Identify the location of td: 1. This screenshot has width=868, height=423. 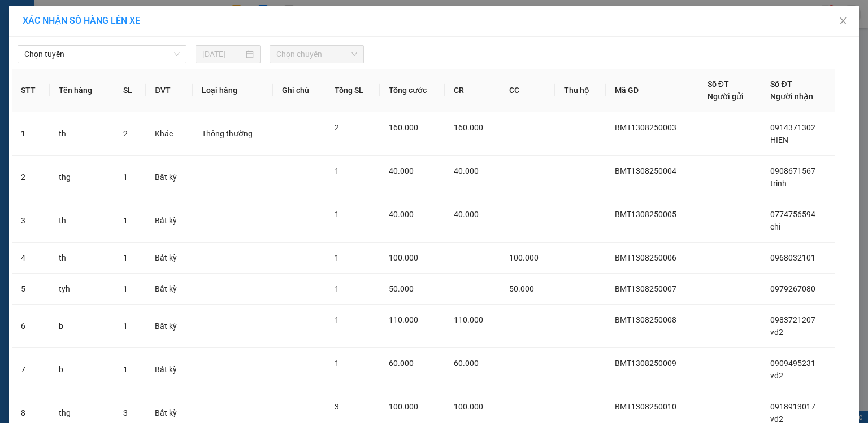
(30, 134).